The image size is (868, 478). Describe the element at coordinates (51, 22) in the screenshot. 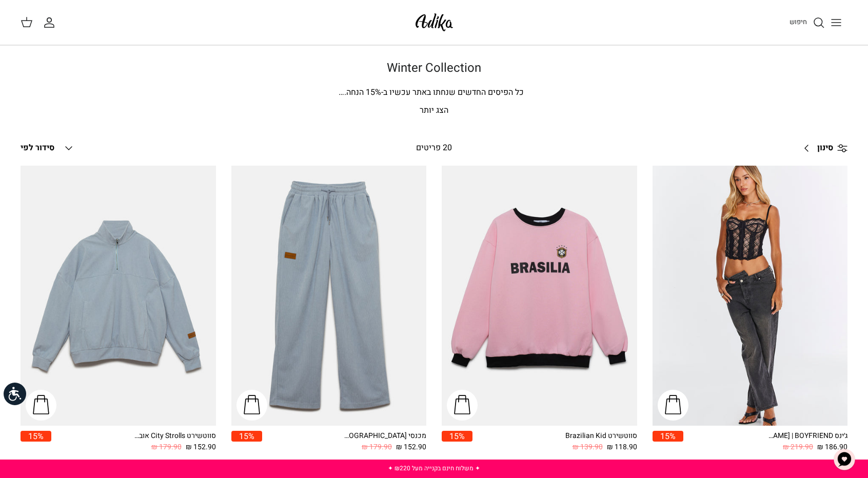

I see `a: החשבון שלי` at that location.